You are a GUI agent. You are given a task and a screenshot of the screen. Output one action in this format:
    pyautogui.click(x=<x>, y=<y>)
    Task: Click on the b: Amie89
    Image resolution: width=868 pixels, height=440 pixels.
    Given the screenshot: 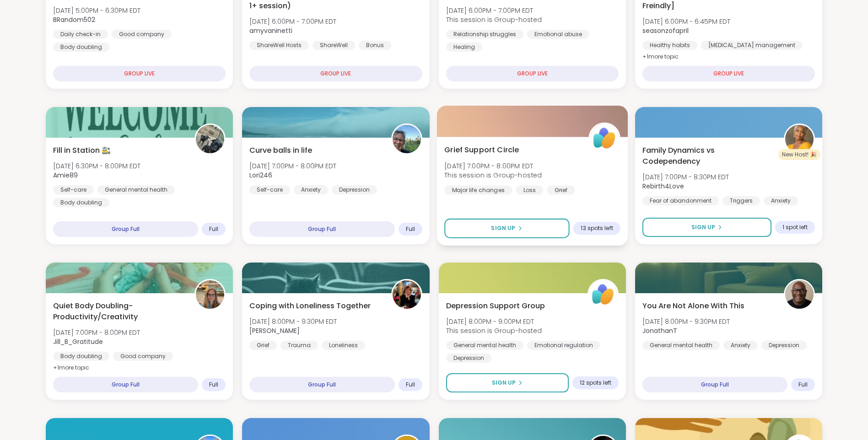 What is the action you would take?
    pyautogui.click(x=65, y=175)
    